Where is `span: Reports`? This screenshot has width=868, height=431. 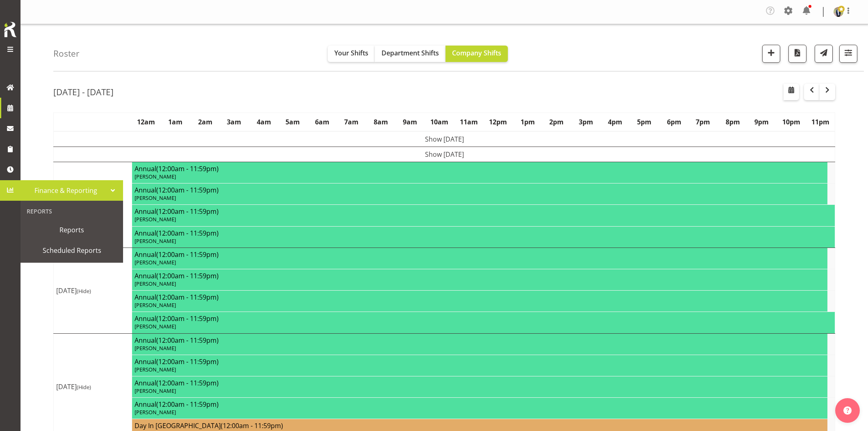 span: Reports is located at coordinates (72, 230).